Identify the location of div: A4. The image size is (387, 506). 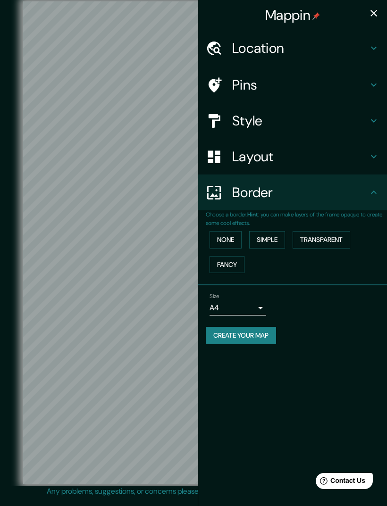
(238, 308).